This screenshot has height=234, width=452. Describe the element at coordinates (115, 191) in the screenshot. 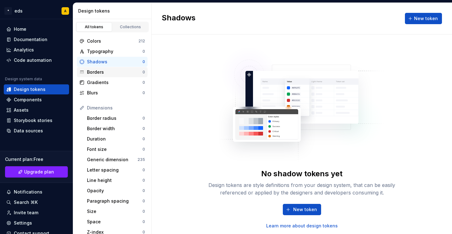

I see `div: Opacity` at that location.